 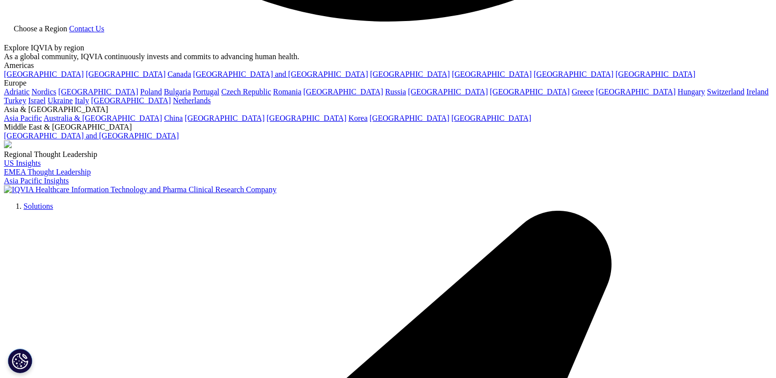 What do you see at coordinates (725, 92) in the screenshot?
I see `a: Switzerland` at bounding box center [725, 92].